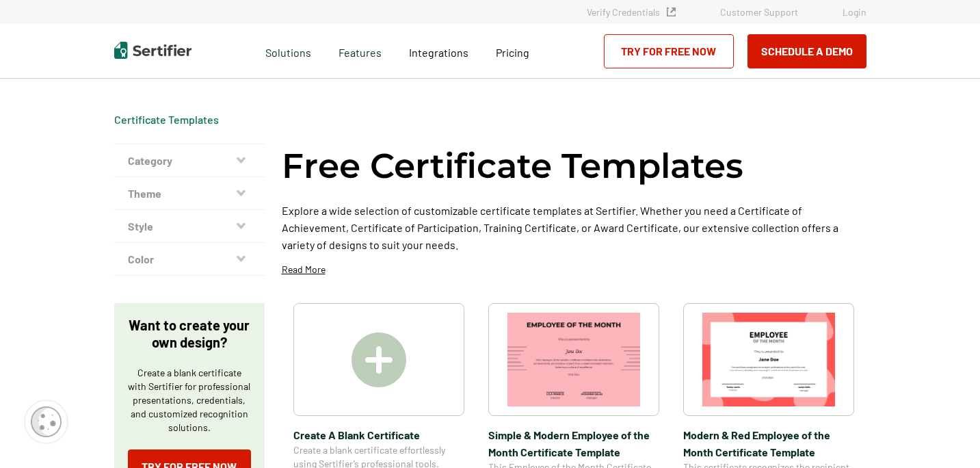 This screenshot has width=980, height=468. I want to click on img: Create A Blank Certificate, so click(379, 360).